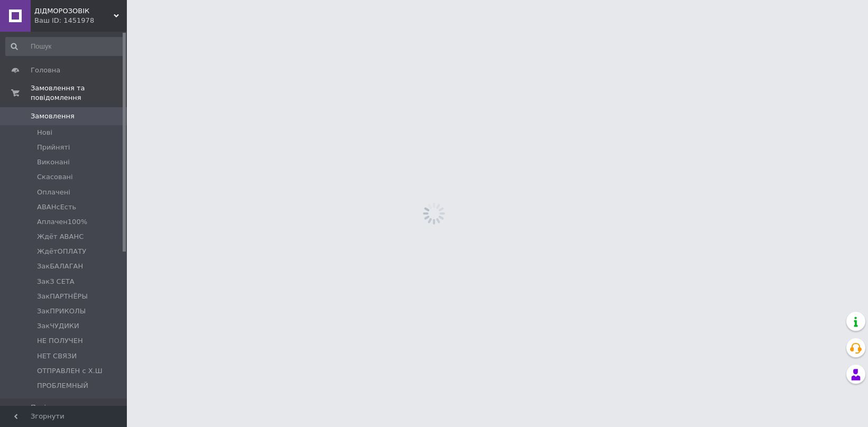 This screenshot has height=427, width=868. I want to click on span: ДІДМОРОЗОВІК, so click(74, 11).